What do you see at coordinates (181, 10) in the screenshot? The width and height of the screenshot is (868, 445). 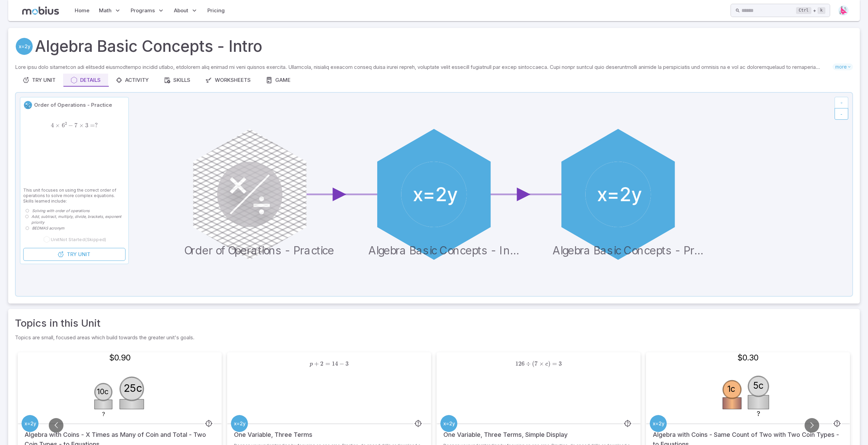 I see `span: About` at bounding box center [181, 10].